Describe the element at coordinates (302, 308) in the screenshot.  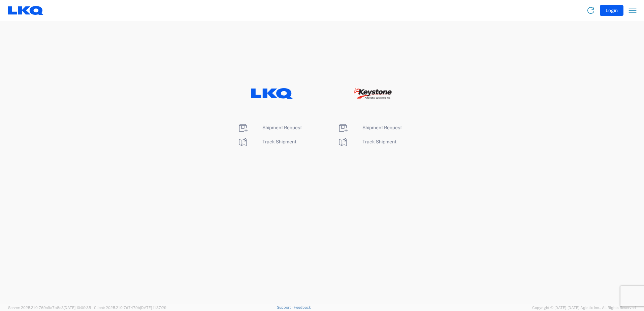
I see `a: Feedback` at that location.